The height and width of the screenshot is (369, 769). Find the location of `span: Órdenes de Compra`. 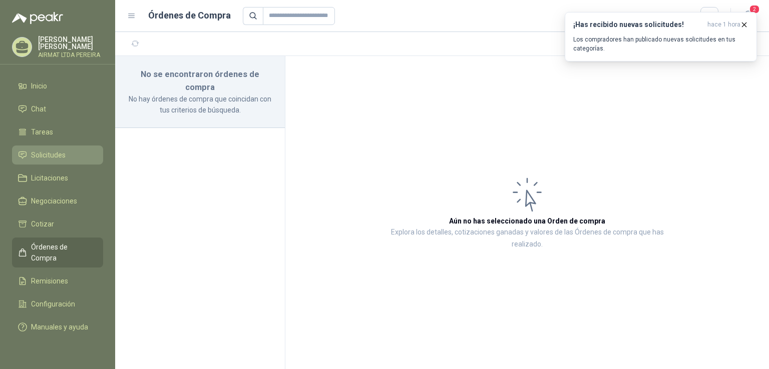

span: Órdenes de Compra is located at coordinates (62, 253).